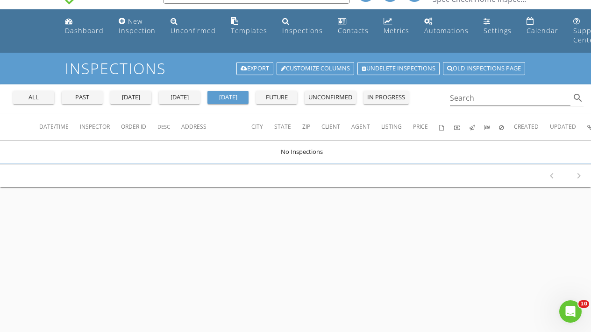 The image size is (591, 332). What do you see at coordinates (330, 98) in the screenshot?
I see `div: unconfirmed` at bounding box center [330, 98].